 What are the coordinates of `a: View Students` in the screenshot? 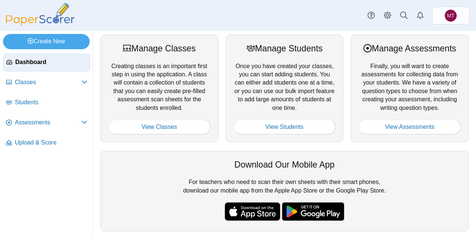 It's located at (284, 127).